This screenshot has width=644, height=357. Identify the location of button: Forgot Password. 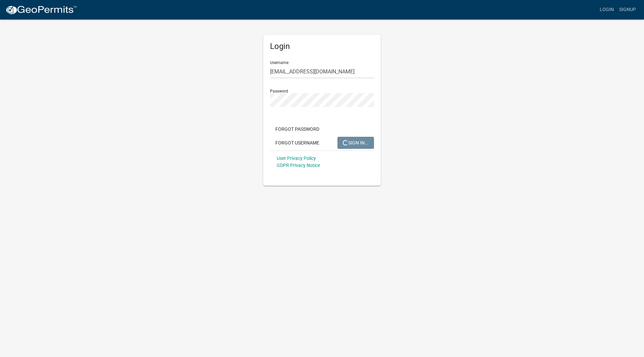
(297, 129).